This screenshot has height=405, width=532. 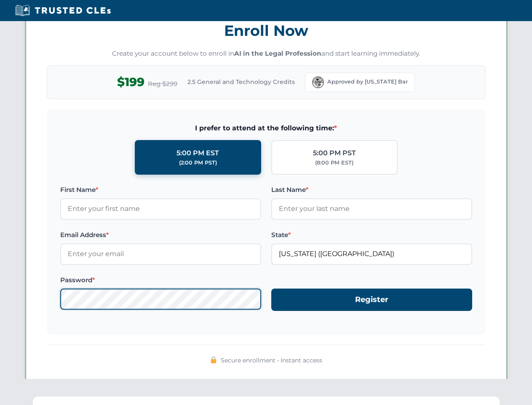 I want to click on div: (2:00 PM PST), so click(x=198, y=163).